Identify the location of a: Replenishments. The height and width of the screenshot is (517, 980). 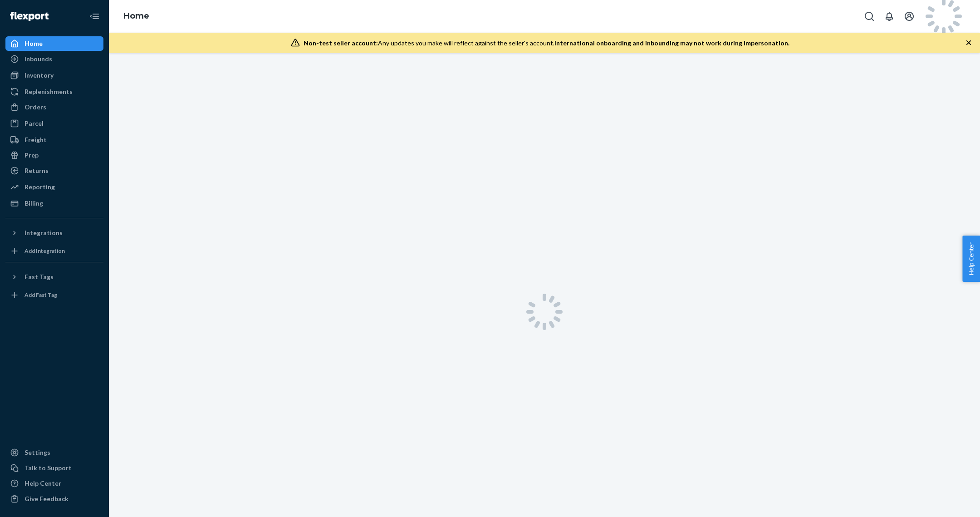
(54, 92).